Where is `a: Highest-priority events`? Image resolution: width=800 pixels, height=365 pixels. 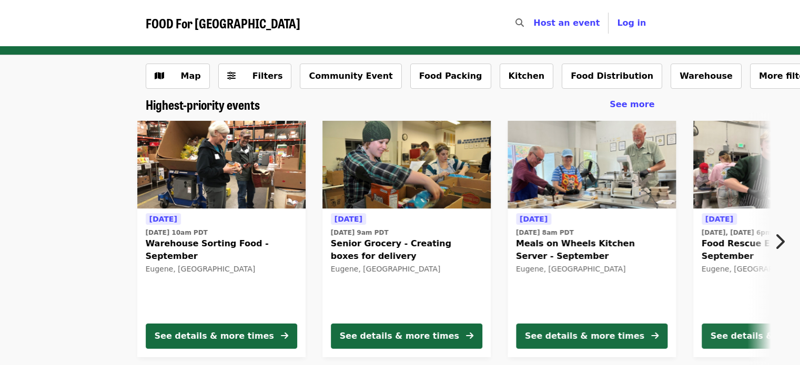
a: Highest-priority events is located at coordinates (202, 105).